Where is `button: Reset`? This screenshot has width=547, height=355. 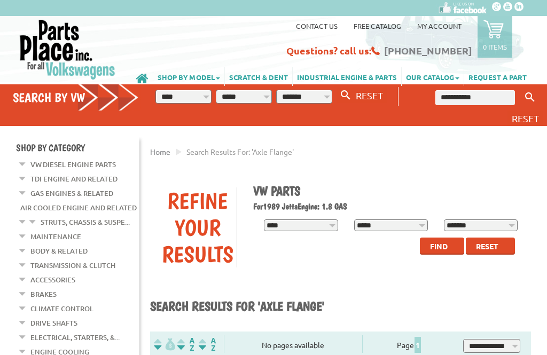 button: Reset is located at coordinates (491, 246).